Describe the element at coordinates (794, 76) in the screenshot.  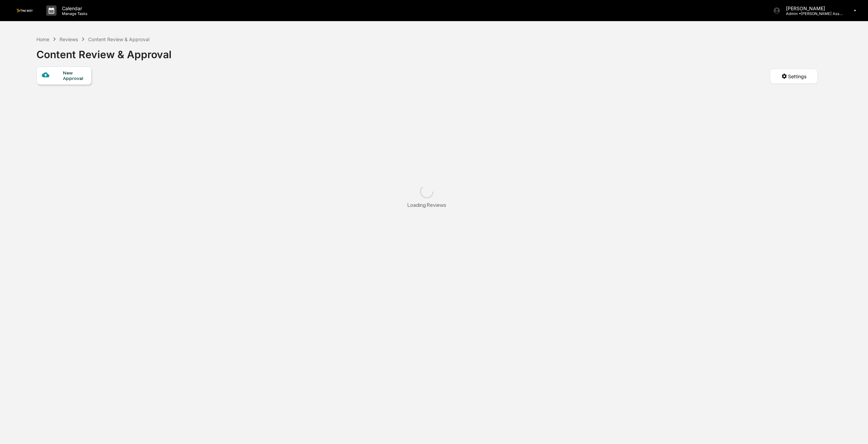
I see `button: Settings` at that location.